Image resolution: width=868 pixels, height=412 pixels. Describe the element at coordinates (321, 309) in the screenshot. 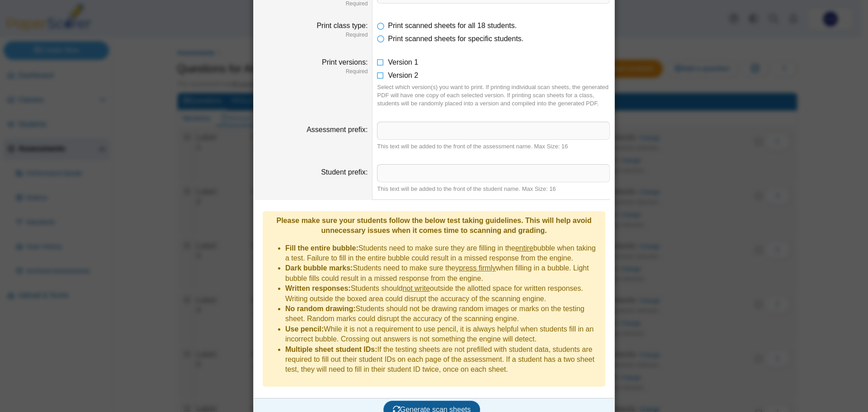

I see `b: No random drawing:` at that location.